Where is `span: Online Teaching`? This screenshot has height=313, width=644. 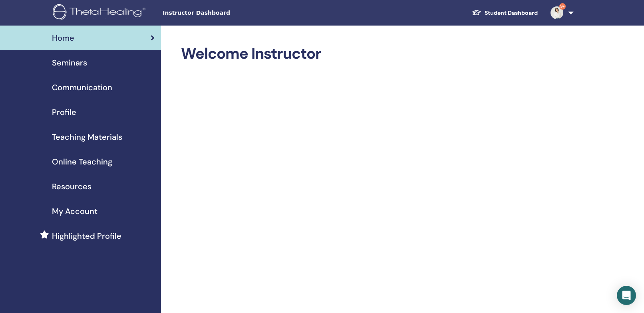 span: Online Teaching is located at coordinates (82, 162).